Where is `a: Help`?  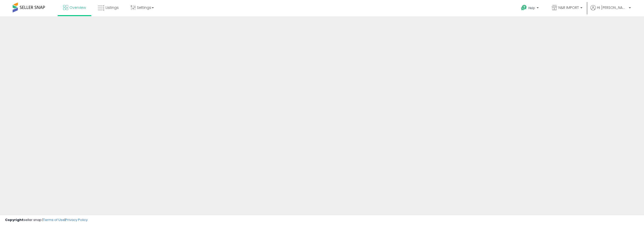 a: Help is located at coordinates (531, 9).